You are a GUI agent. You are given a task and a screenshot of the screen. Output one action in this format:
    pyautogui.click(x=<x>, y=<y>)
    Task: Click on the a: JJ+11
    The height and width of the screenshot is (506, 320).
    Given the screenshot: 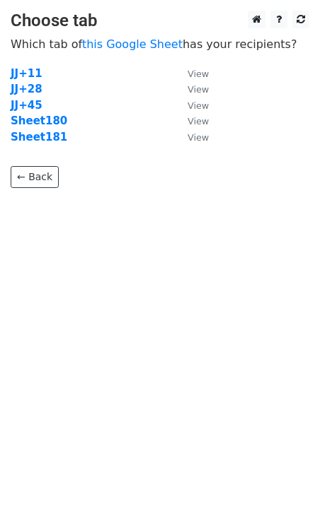 What is the action you would take?
    pyautogui.click(x=26, y=74)
    